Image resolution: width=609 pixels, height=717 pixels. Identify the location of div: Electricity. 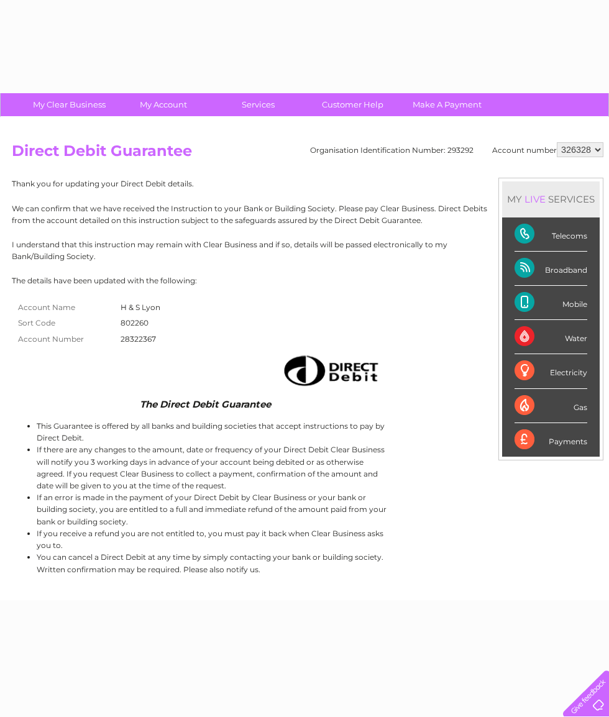
(551, 371).